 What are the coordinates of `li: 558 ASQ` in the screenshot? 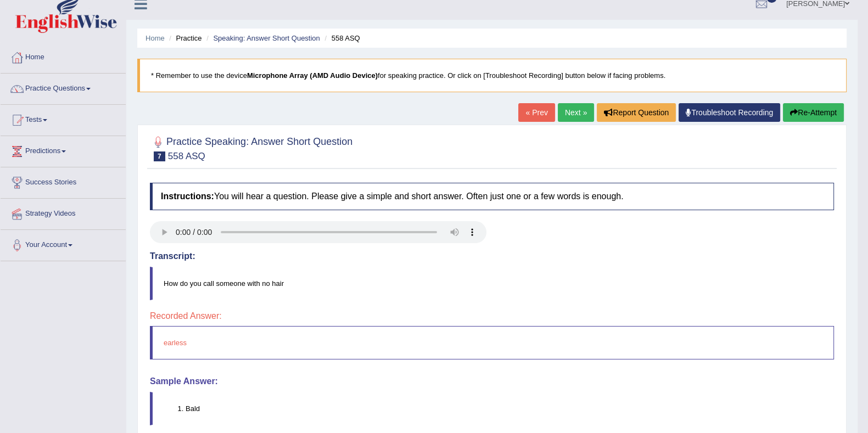 It's located at (341, 38).